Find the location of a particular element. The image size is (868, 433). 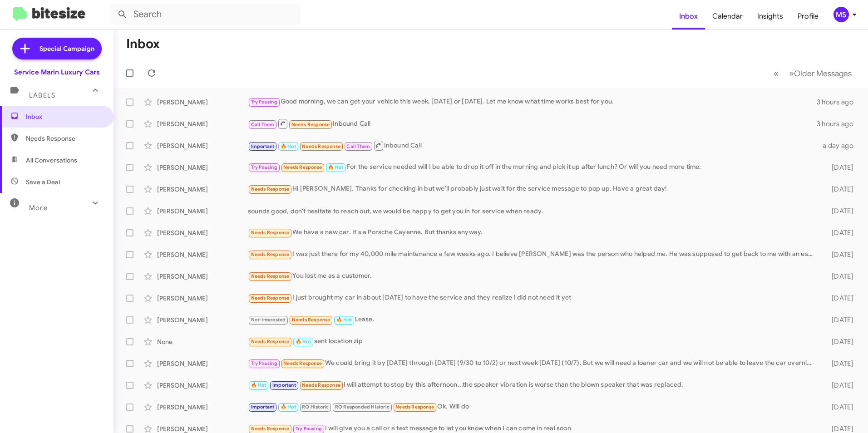

div: For the service needed will I be able to drop it off in the morning and pick it up after lunch? O... is located at coordinates (532, 167).